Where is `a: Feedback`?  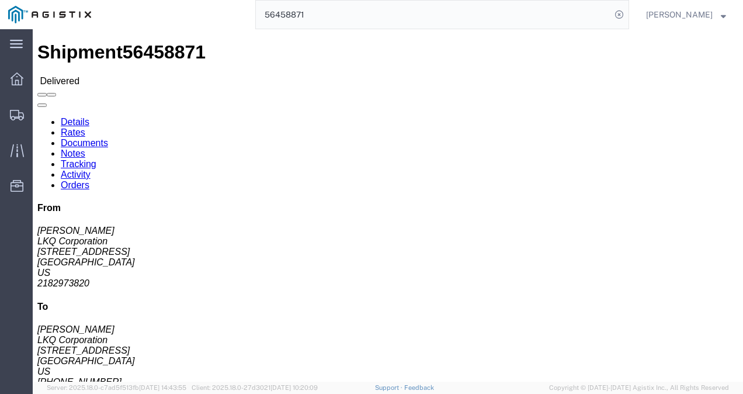 a: Feedback is located at coordinates (419, 387).